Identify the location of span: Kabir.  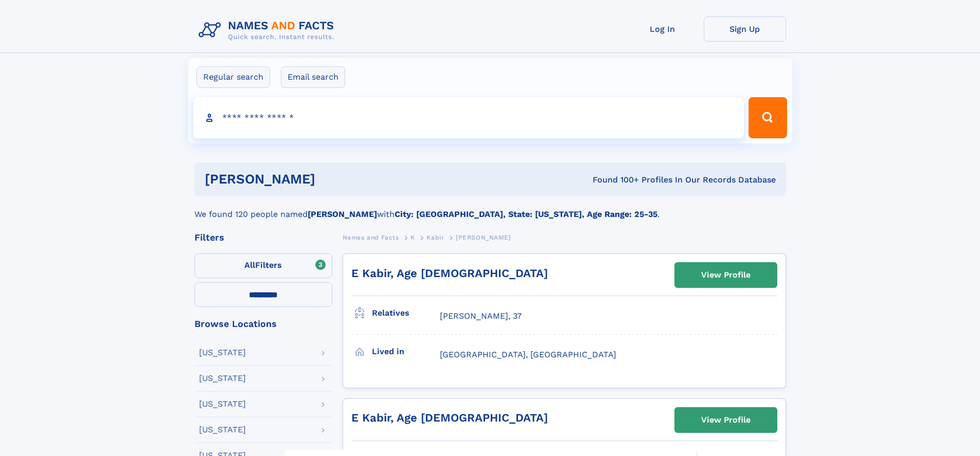
(435, 237).